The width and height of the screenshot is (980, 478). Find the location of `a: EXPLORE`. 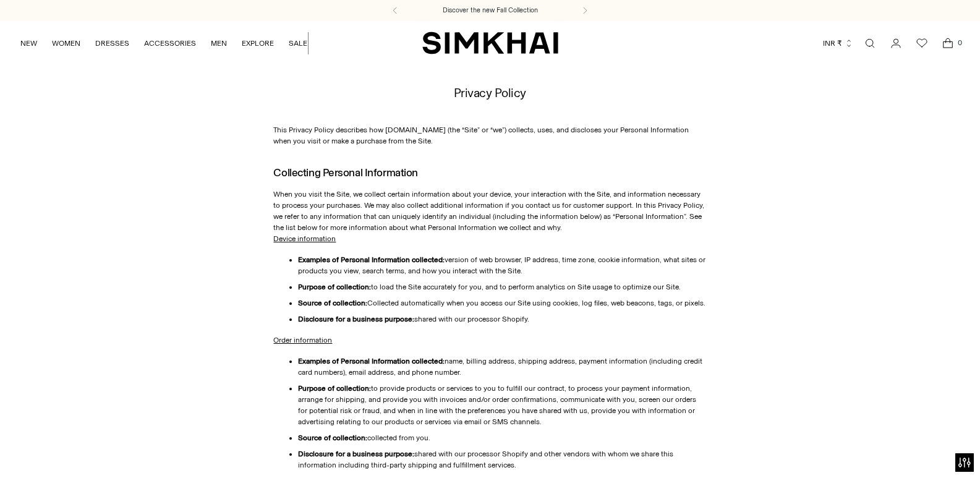

a: EXPLORE is located at coordinates (258, 44).